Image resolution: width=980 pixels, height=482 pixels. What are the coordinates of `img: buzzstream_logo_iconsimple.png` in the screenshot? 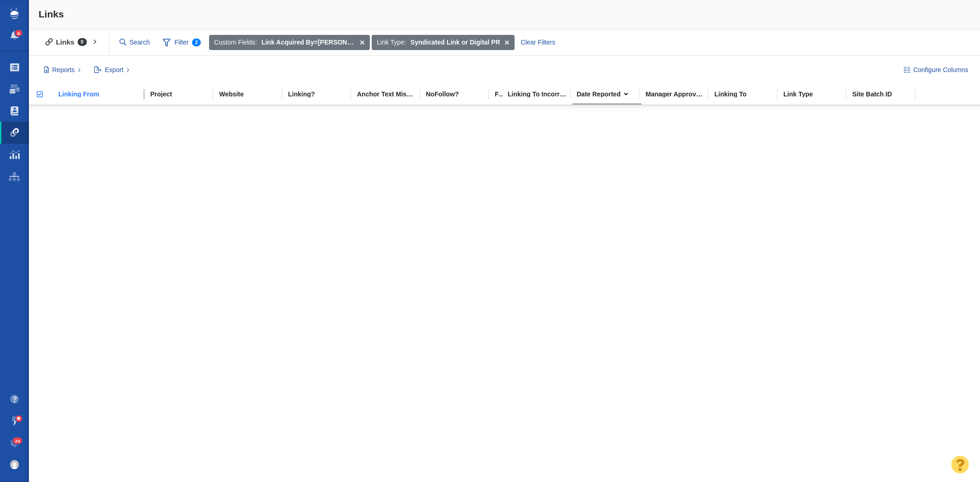 It's located at (14, 14).